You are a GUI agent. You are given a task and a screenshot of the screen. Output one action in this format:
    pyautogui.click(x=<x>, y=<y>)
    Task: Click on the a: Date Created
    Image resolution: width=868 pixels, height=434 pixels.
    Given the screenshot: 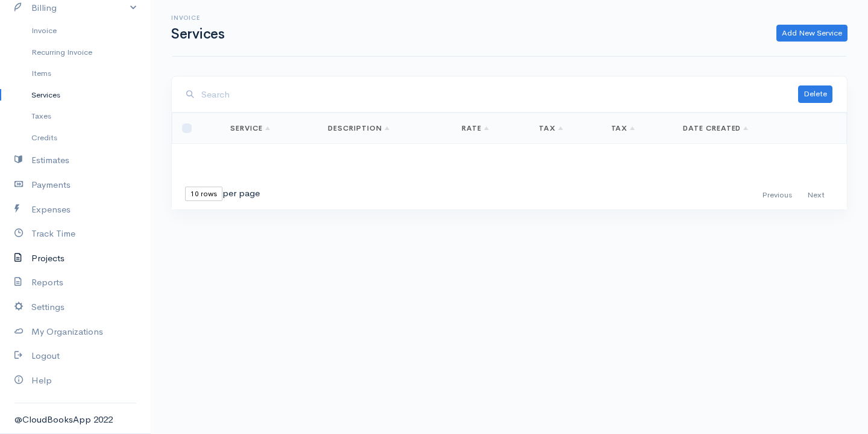 What is the action you would take?
    pyautogui.click(x=715, y=128)
    